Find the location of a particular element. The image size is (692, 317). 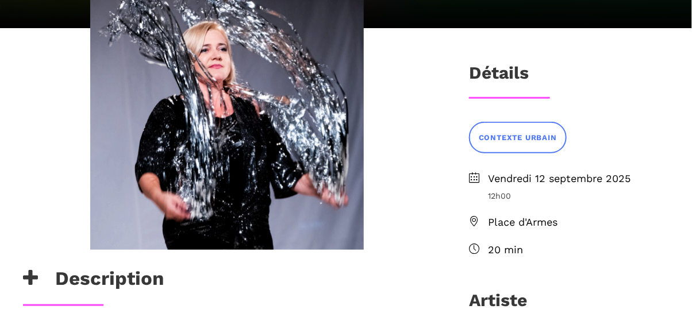

h3: Détails is located at coordinates (499, 77).